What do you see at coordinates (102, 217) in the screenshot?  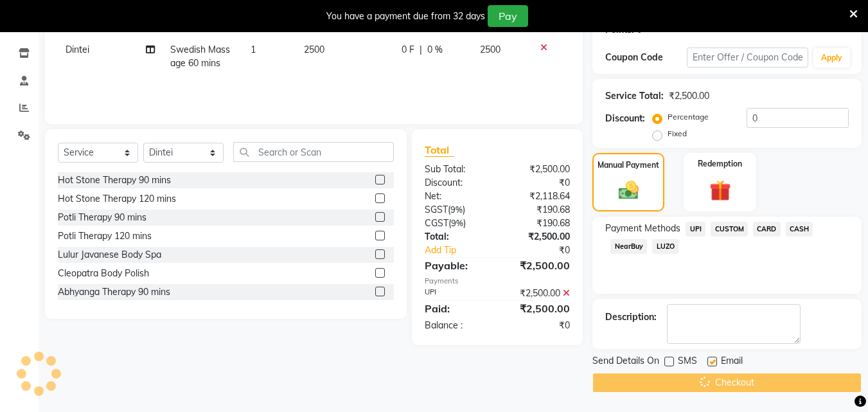 I see `div: Potli Therapy 90 mins` at bounding box center [102, 217].